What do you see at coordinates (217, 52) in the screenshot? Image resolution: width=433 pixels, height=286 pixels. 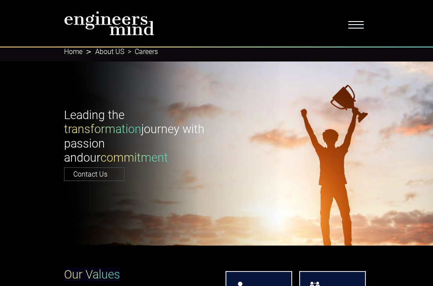 I see `nav: breadcrumb` at bounding box center [217, 52].